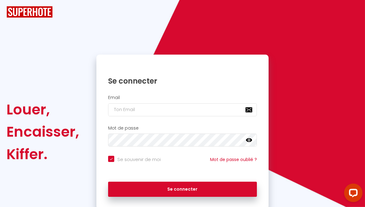 Image resolution: width=365 pixels, height=207 pixels. Describe the element at coordinates (43, 154) in the screenshot. I see `div: Kiffer.` at that location.